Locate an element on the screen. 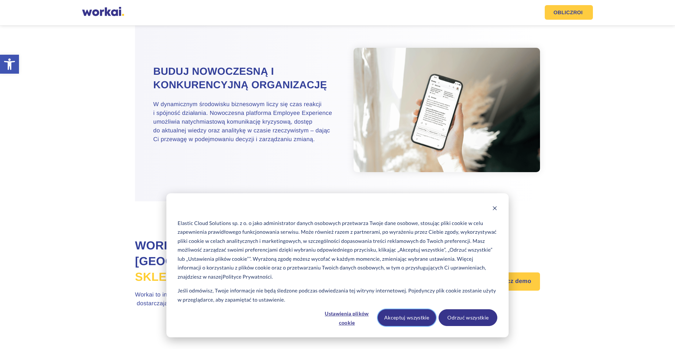 This screenshot has width=675, height=349. a: Polityce Prywatności. is located at coordinates (248, 277).